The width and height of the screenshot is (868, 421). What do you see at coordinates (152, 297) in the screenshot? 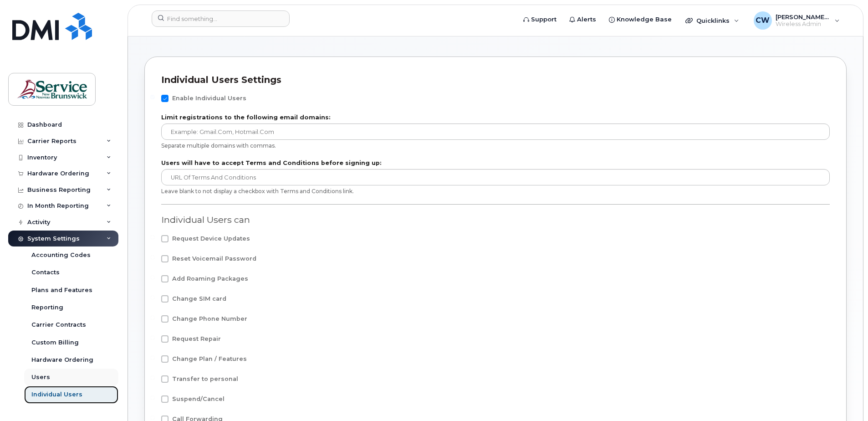
I see `input: Change SIM card` at bounding box center [152, 297].